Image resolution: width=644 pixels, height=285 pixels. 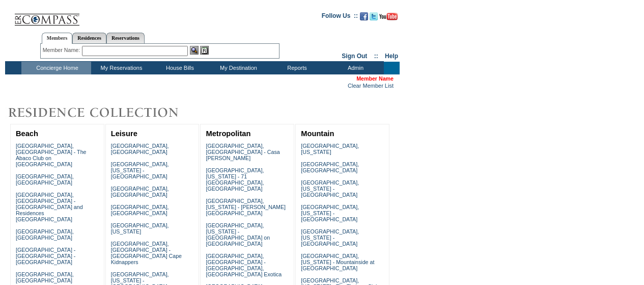 What do you see at coordinates (354, 56) in the screenshot?
I see `a: Sign Out` at bounding box center [354, 56].